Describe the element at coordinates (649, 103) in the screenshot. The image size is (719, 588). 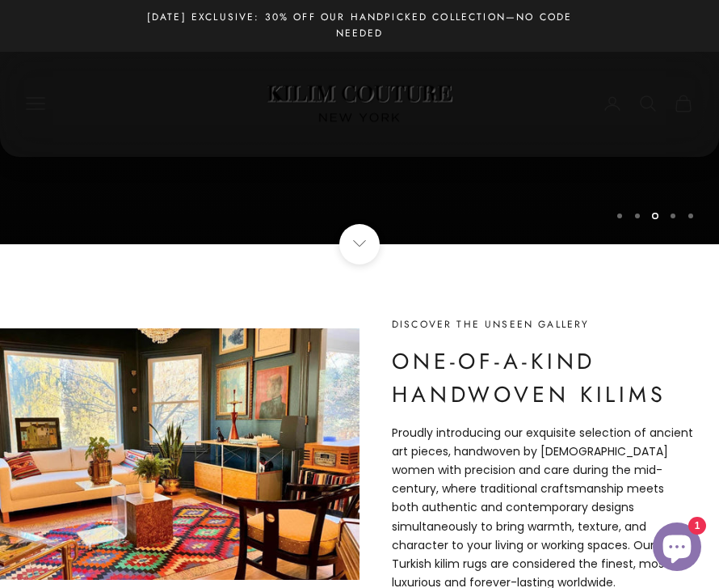
I see `nav: Secondary navigation` at that location.